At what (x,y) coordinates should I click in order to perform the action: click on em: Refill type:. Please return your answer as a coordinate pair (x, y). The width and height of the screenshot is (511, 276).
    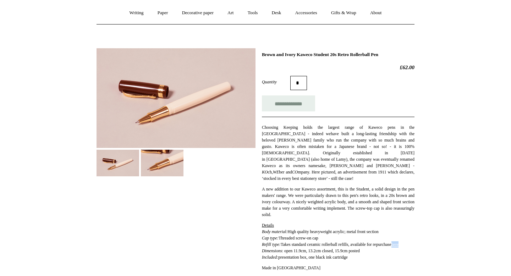
    Looking at the image, I should click on (271, 245).